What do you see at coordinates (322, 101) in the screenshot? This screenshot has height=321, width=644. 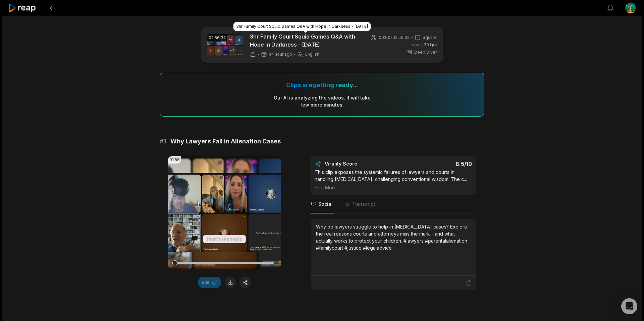 I see `div: Our AI is analyzing the video s . It will take few more minutes.` at bounding box center [322, 101].